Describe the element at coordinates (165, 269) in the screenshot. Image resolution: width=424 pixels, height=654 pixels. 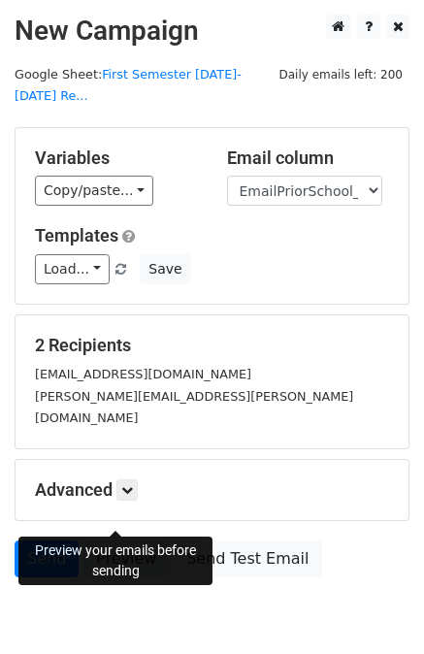
I see `button: Save` at that location.